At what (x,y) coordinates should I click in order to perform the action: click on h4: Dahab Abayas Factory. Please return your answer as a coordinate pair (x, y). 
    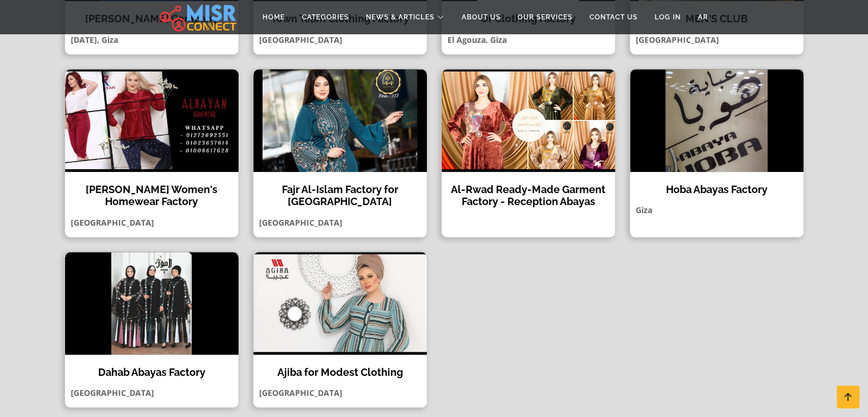
    Looking at the image, I should click on (152, 372).